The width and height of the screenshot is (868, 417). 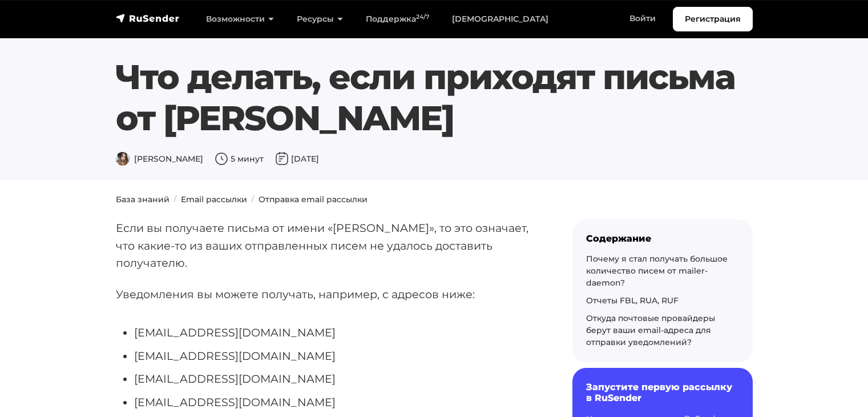 What do you see at coordinates (142, 200) in the screenshot?
I see `a: База знаний` at bounding box center [142, 200].